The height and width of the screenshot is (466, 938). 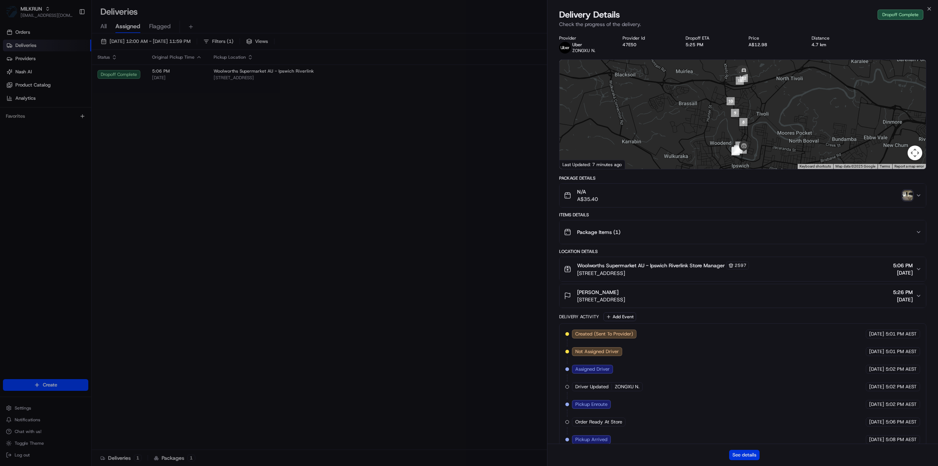 I want to click on div: Dropoff ETA, so click(x=711, y=38).